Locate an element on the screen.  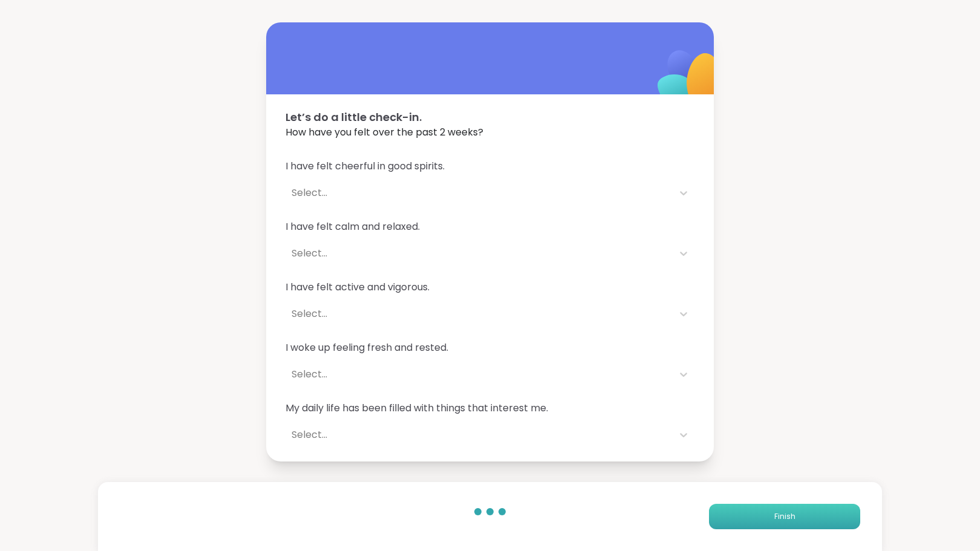
span: I have felt cheerful in good spirits. is located at coordinates (490, 166).